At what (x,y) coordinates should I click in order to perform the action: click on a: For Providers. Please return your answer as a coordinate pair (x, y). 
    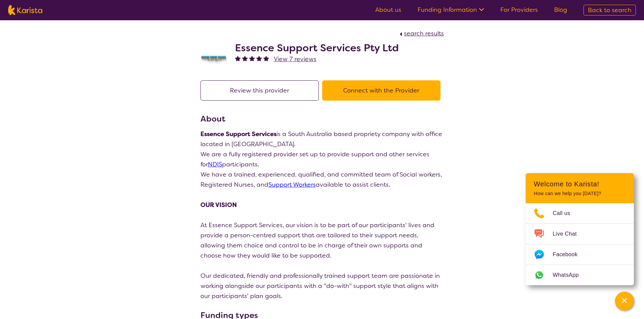
    Looking at the image, I should click on (519, 10).